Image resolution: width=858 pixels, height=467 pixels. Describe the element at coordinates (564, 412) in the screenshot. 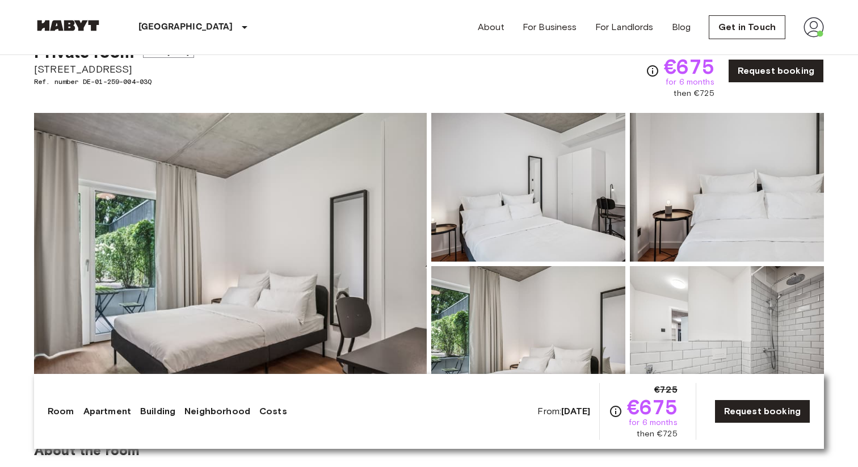

I see `span: From:` at that location.